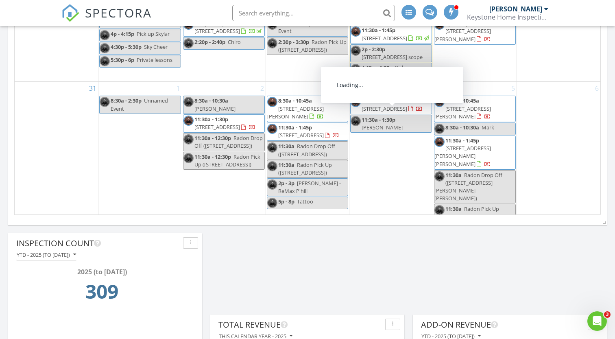 This screenshot has width=615, height=339. What do you see at coordinates (122, 34) in the screenshot?
I see `span: 4p - 4:15p` at bounding box center [122, 34].